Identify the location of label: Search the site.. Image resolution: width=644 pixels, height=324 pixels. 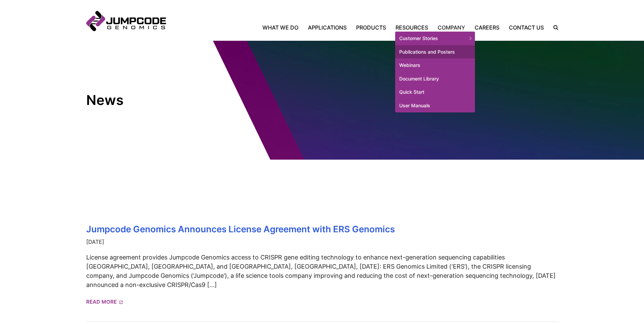
(553, 28).